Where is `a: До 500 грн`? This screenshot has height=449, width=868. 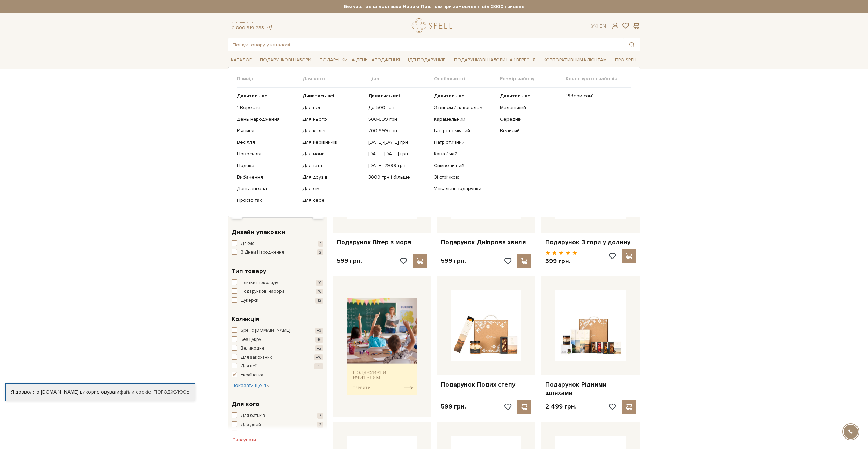 a: До 500 грн is located at coordinates (398, 108).